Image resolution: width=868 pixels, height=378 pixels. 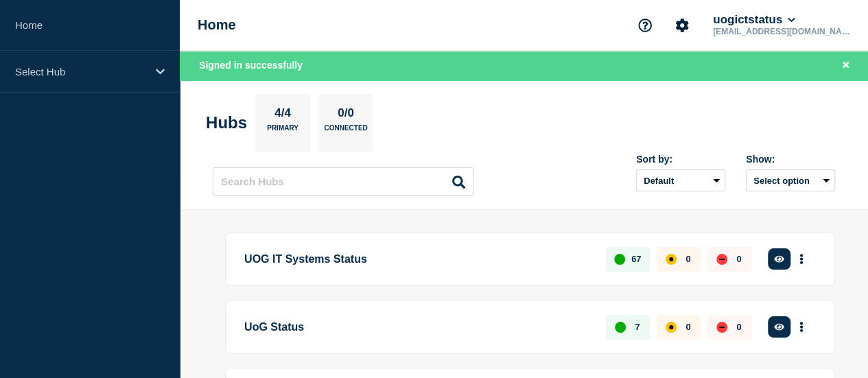 I want to click on p: UOG IT Systems Status, so click(x=417, y=258).